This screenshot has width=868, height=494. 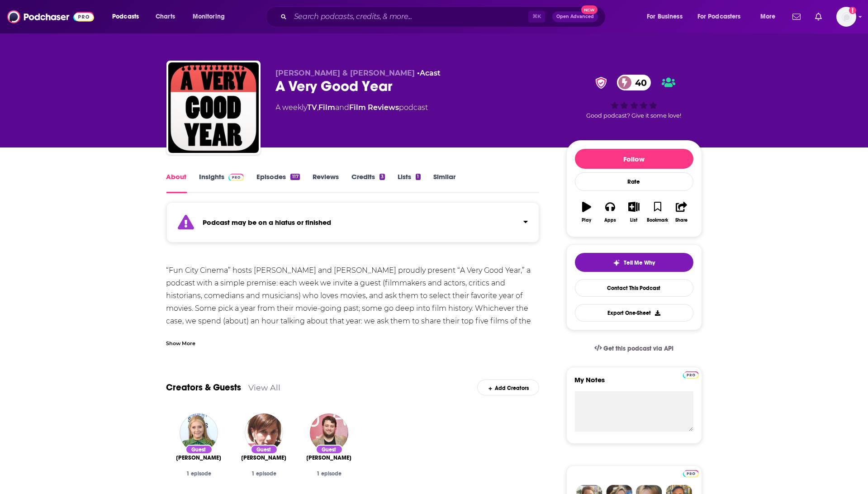 I want to click on span: For Podcasters, so click(x=719, y=17).